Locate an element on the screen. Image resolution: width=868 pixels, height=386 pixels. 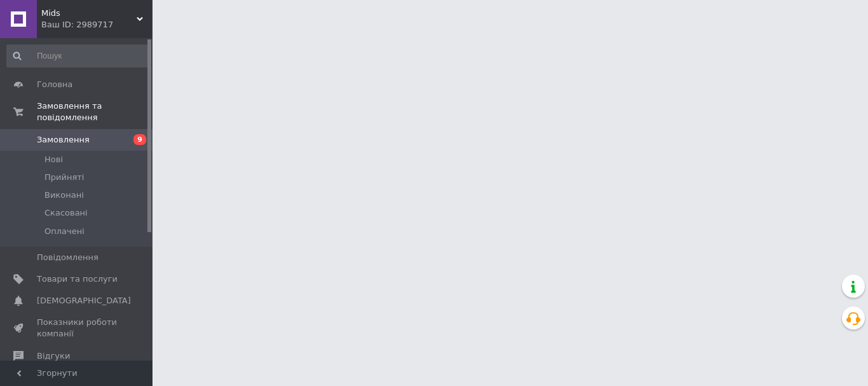
span: Mids is located at coordinates (89, 13).